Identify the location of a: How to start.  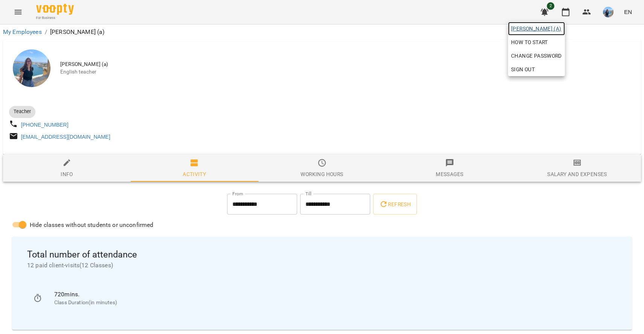
(529, 42).